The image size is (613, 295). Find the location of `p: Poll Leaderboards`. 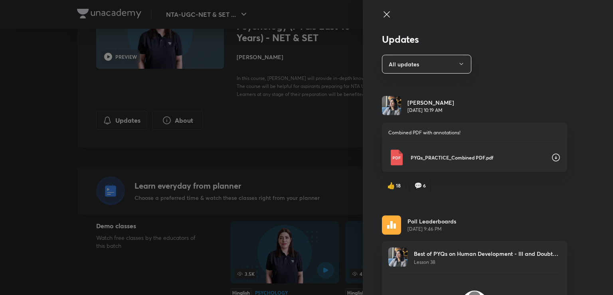

p: Poll Leaderboards is located at coordinates (432, 221).